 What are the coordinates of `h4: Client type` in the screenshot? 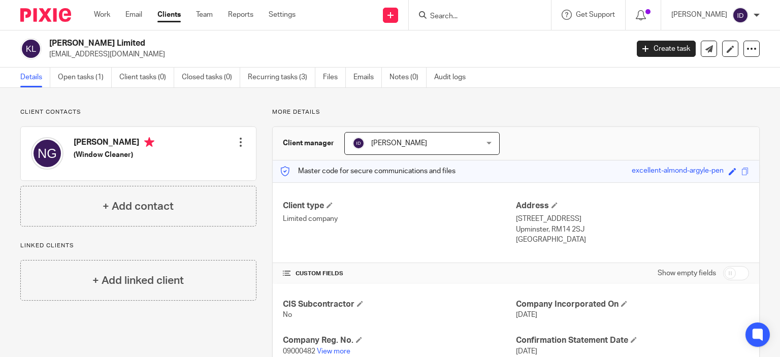 It's located at (399, 206).